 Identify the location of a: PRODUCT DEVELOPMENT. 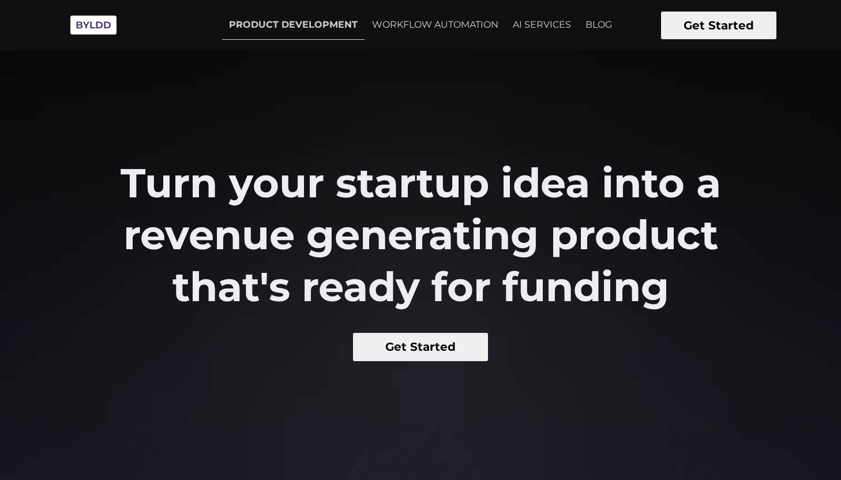
(293, 25).